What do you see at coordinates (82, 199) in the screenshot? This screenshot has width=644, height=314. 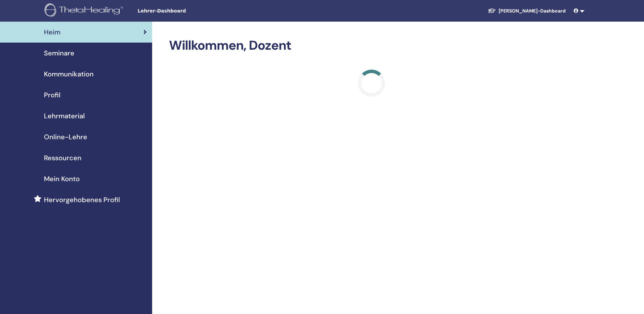 I see `span: Hervorgehobenes Profil` at bounding box center [82, 199].